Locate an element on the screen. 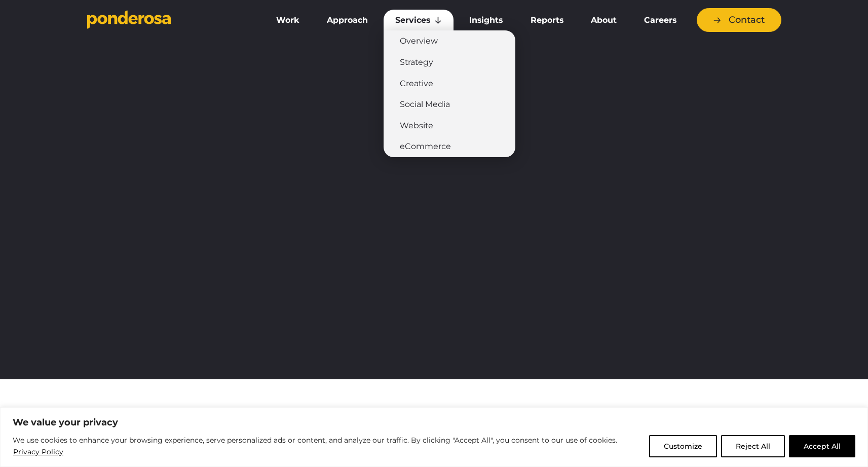 The height and width of the screenshot is (467, 868). a: Insights is located at coordinates (486, 20).